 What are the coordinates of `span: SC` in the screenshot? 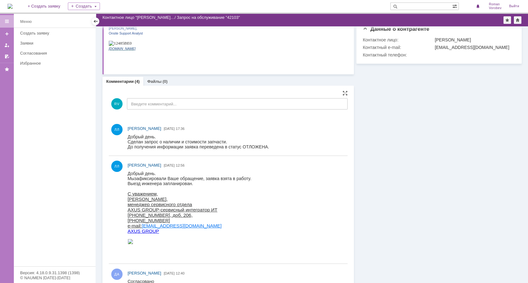 It's located at (101, 28).